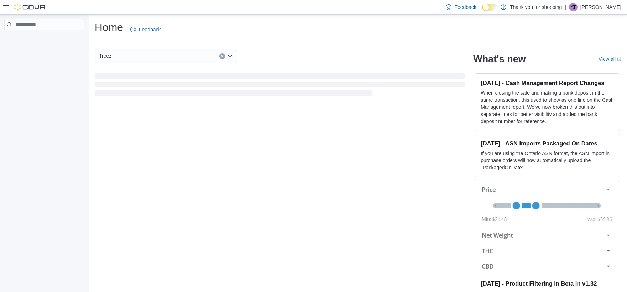 The width and height of the screenshot is (627, 292). I want to click on img: Cova, so click(30, 7).